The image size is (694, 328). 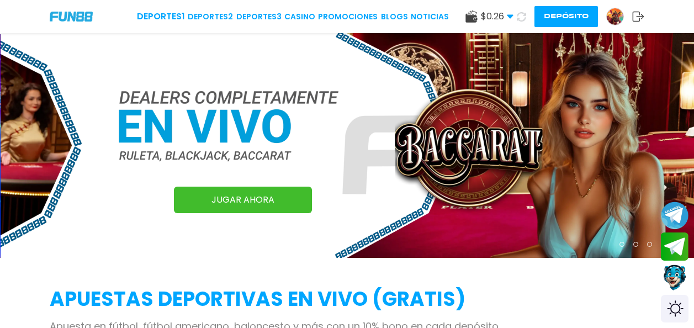 I want to click on a: BLOGS, so click(x=394, y=17).